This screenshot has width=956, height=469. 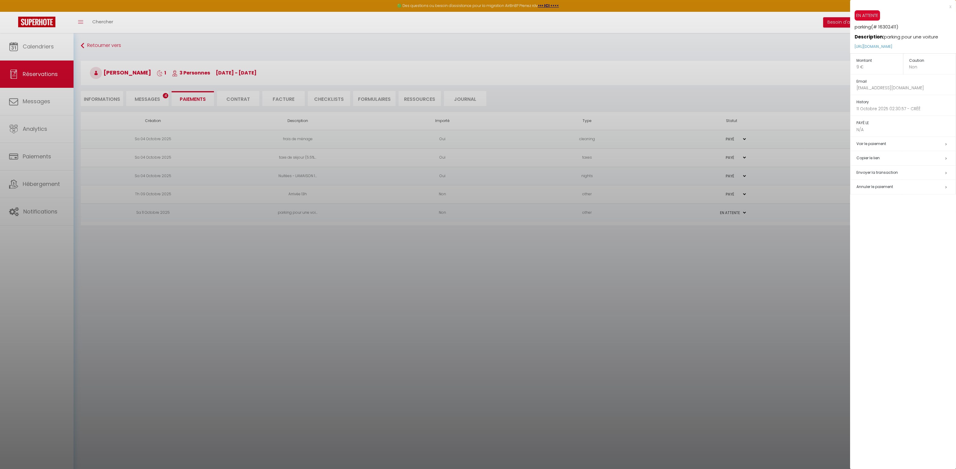 What do you see at coordinates (932, 67) in the screenshot?
I see `p: Non` at bounding box center [932, 67].